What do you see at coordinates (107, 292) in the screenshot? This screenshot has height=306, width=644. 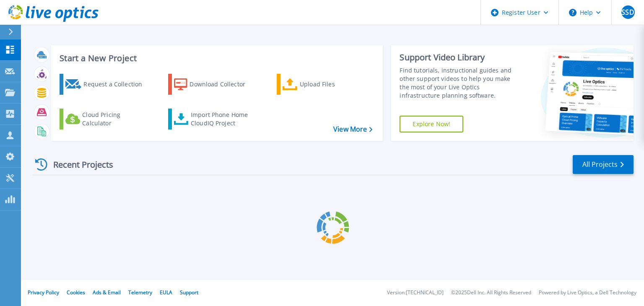 I see `a: Ads & Email` at bounding box center [107, 292].